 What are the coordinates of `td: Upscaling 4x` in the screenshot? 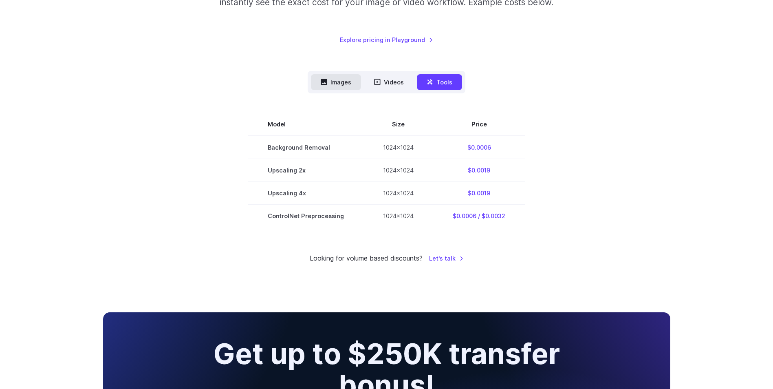 It's located at (306, 193).